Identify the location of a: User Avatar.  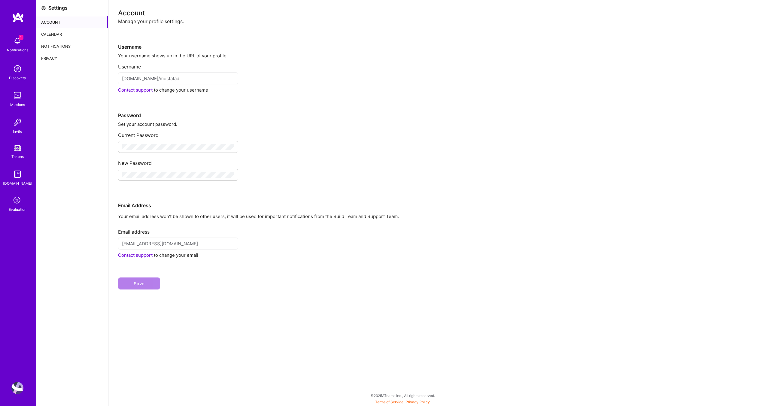
(17, 388).